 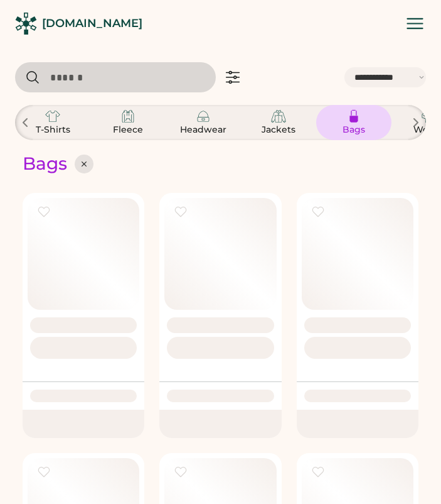 What do you see at coordinates (128, 130) in the screenshot?
I see `div: Fleece` at bounding box center [128, 130].